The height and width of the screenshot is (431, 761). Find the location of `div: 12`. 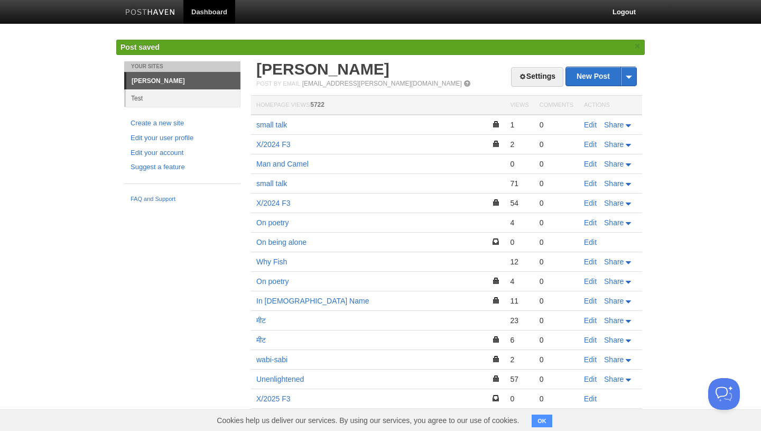

div: 12 is located at coordinates (519, 262).